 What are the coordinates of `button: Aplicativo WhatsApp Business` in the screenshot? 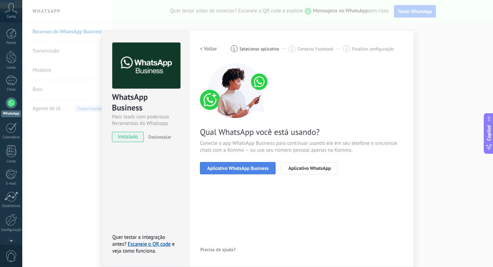 It's located at (238, 168).